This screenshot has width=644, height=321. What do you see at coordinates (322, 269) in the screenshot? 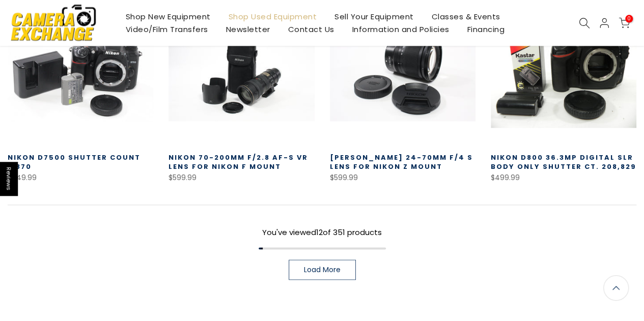
I see `span: Load More` at bounding box center [322, 269].